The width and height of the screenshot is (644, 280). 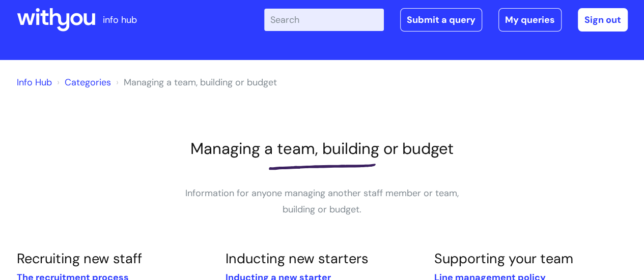 What do you see at coordinates (324, 20) in the screenshot?
I see `input: Search` at bounding box center [324, 20].